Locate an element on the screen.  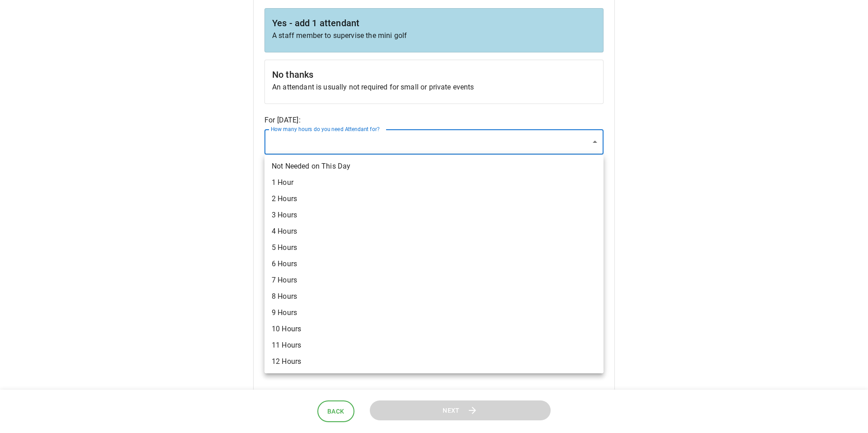
li: 10 Hours is located at coordinates (434, 329).